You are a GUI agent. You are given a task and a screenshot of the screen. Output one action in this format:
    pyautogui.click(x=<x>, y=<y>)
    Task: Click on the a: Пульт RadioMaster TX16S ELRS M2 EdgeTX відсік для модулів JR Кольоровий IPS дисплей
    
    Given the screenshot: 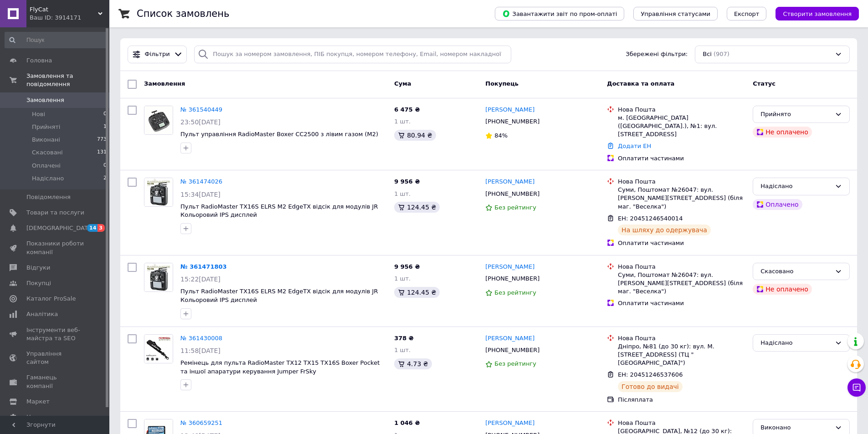 What is the action you would take?
    pyautogui.click(x=279, y=211)
    